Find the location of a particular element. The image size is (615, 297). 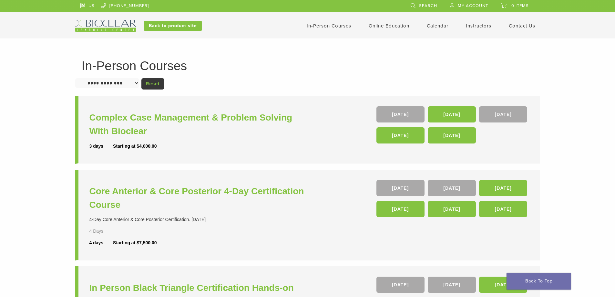

a: Back to product site is located at coordinates (173, 26).